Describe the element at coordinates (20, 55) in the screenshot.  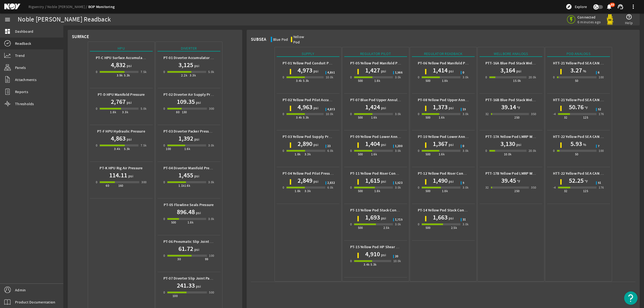
I see `span: Trend` at that location.